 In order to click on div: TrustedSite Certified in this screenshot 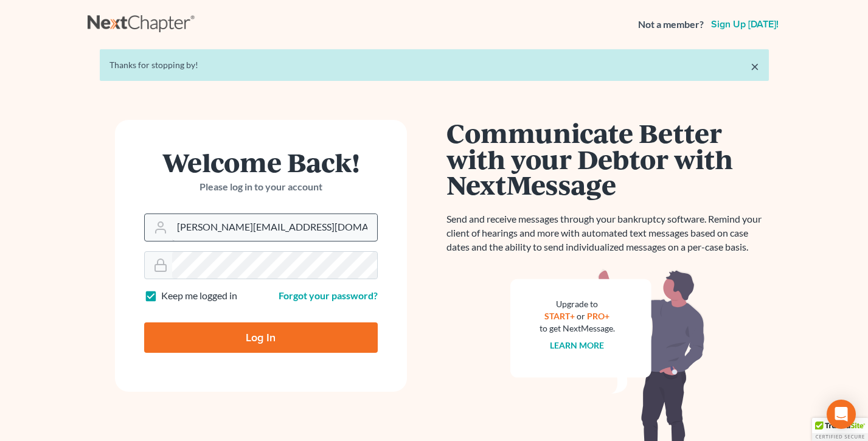, I will do `click(840, 429)`.